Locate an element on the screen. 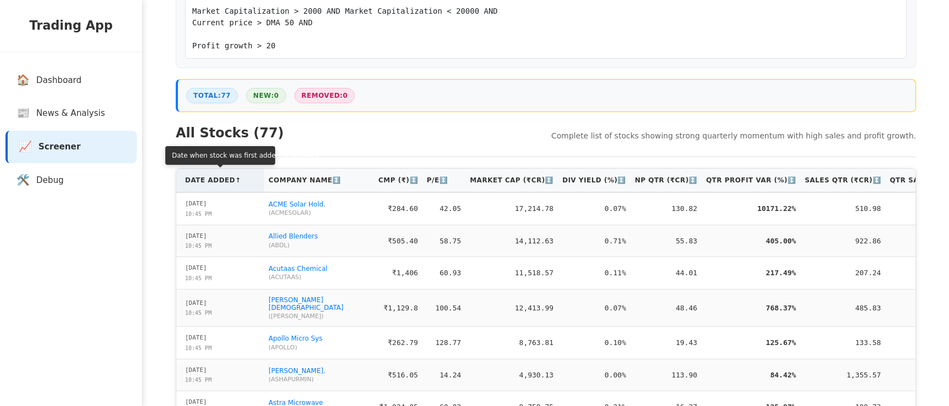 The height and width of the screenshot is (406, 949). td: 768.37% is located at coordinates (751, 307).